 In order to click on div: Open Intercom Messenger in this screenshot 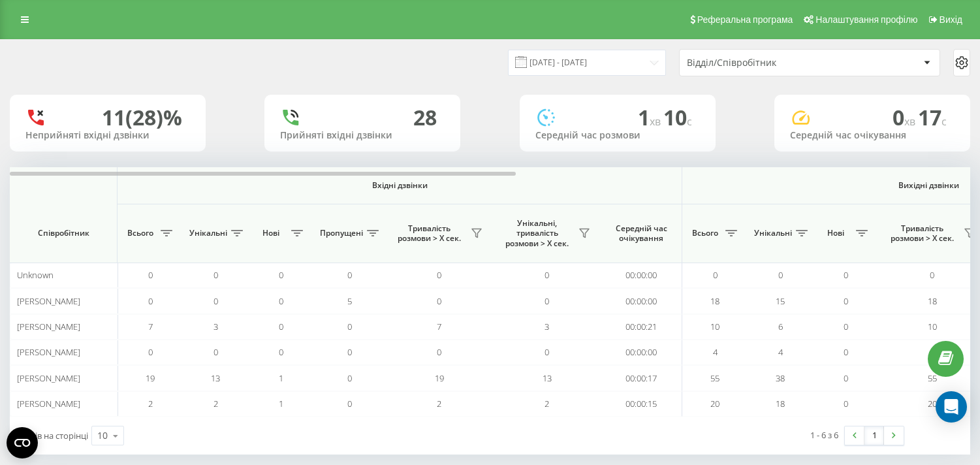, I will do `click(951, 407)`.